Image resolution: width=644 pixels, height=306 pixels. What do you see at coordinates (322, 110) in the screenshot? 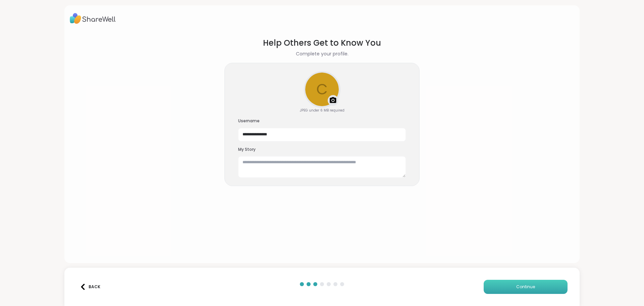
I see `div: JPEG under 6 MB required` at bounding box center [322, 110].